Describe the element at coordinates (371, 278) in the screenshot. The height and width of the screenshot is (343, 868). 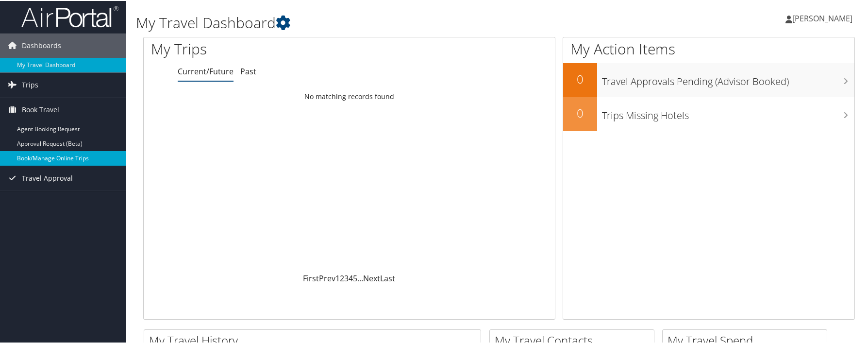
I see `a: Next` at that location.